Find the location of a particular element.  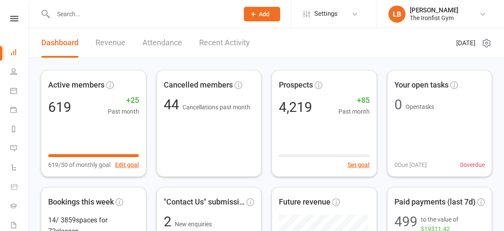

a: Recent Activity is located at coordinates (224, 43).